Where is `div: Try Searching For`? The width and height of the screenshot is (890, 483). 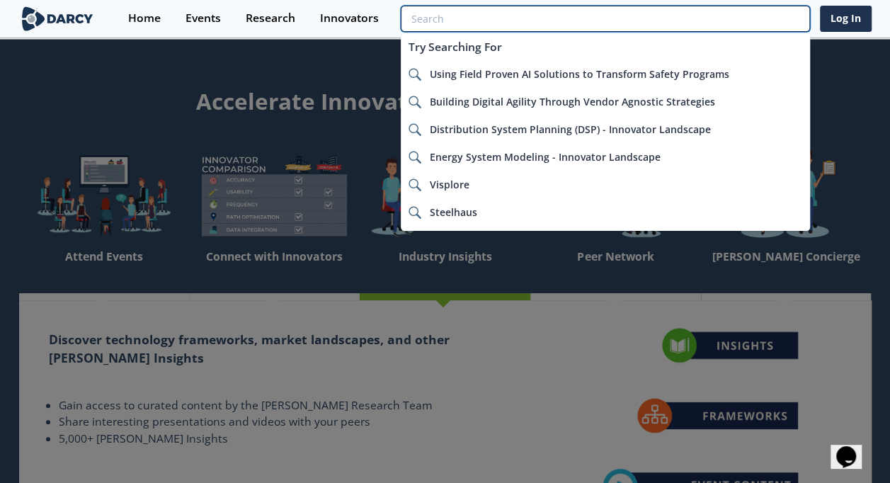 div: Try Searching For is located at coordinates (605, 47).